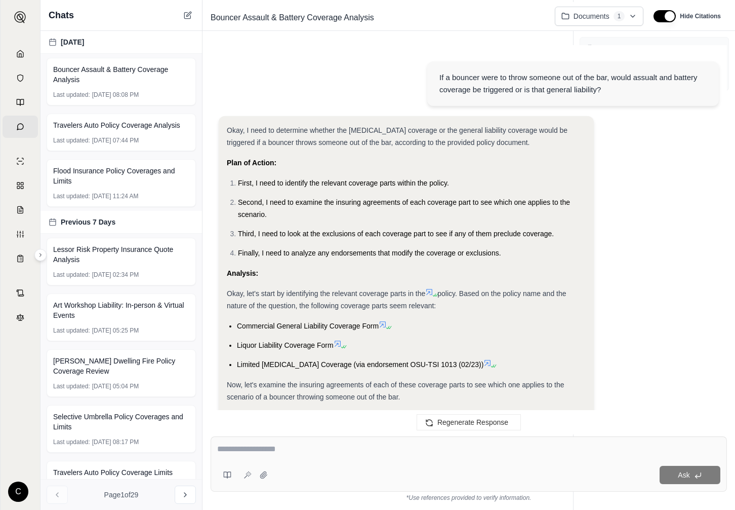 Image resolution: width=735 pixels, height=510 pixels. What do you see at coordinates (473, 422) in the screenshot?
I see `span: Regenerate Response` at bounding box center [473, 422].